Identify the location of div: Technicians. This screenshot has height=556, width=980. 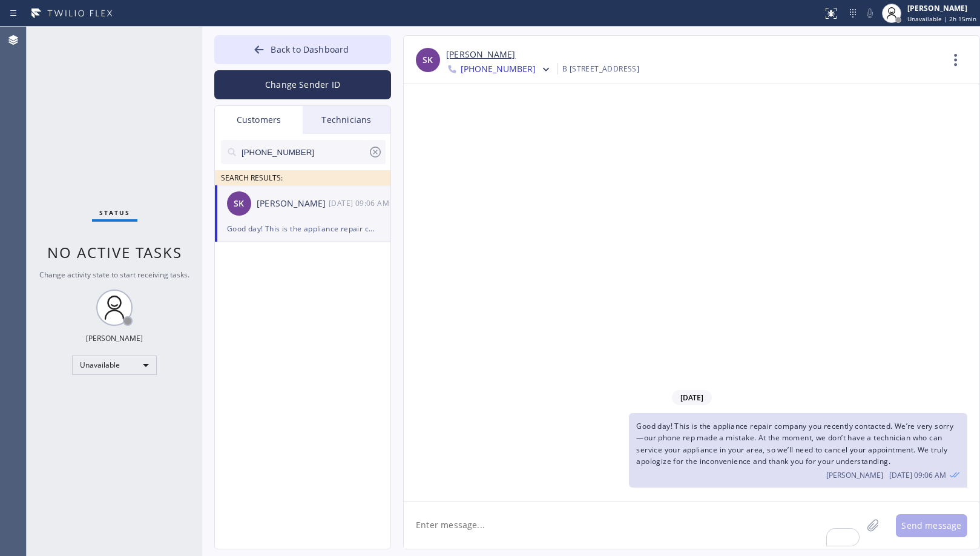
(346, 120).